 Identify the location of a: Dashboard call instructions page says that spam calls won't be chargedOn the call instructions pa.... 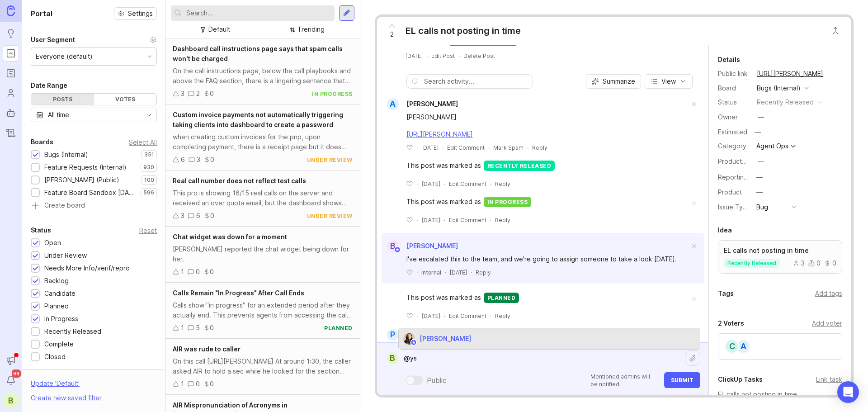
(263, 71).